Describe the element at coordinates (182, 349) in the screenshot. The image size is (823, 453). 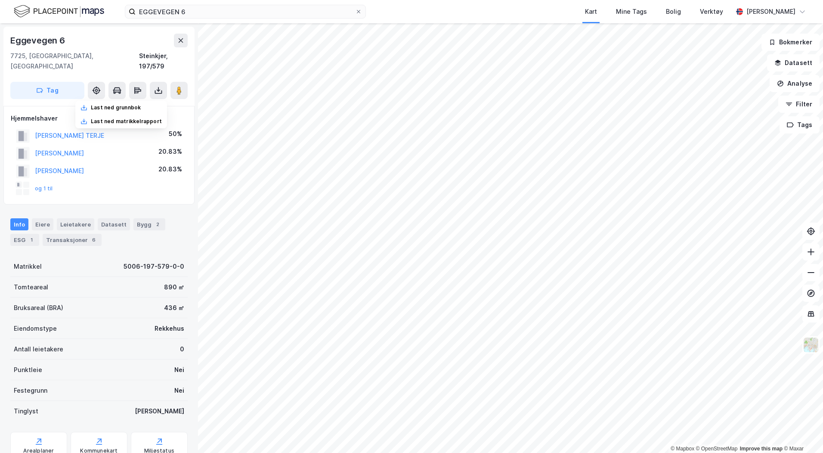
I see `div: 0` at that location.